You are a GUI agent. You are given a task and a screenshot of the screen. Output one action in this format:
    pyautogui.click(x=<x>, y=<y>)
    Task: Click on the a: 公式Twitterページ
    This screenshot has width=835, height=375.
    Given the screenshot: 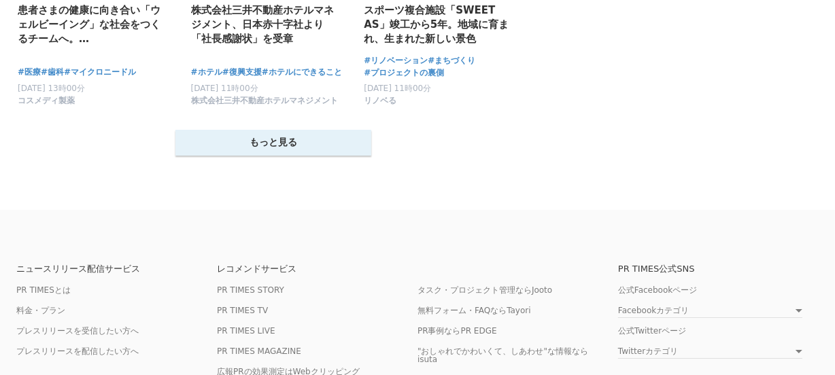 What is the action you would take?
    pyautogui.click(x=652, y=331)
    